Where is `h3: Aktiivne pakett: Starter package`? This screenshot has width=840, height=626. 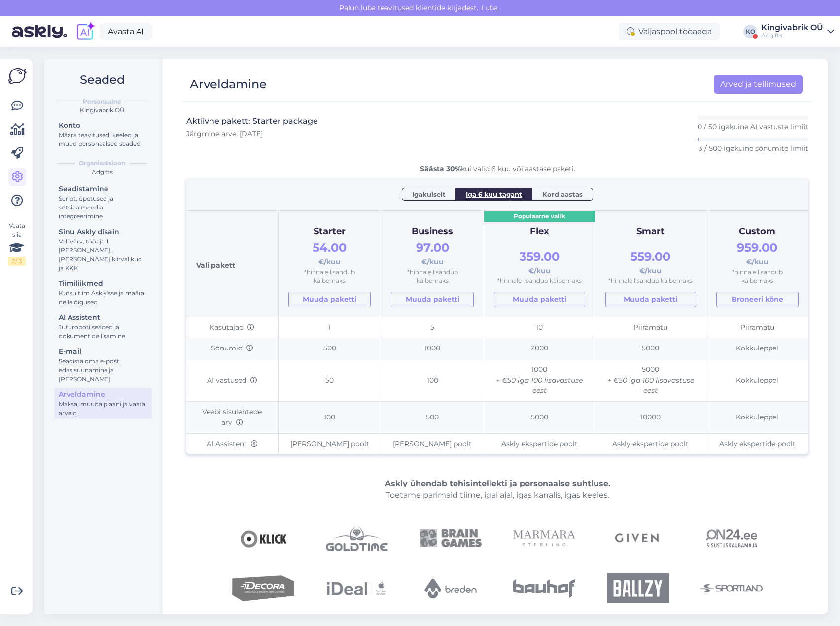
h3: Aktiivne pakett: Starter package is located at coordinates (252, 121).